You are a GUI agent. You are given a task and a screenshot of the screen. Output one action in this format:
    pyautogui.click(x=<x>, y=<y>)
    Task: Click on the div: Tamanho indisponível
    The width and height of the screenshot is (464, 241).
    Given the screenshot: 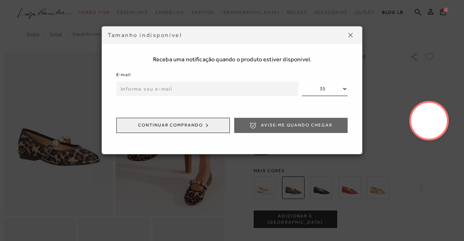 What is the action you would take?
    pyautogui.click(x=226, y=35)
    